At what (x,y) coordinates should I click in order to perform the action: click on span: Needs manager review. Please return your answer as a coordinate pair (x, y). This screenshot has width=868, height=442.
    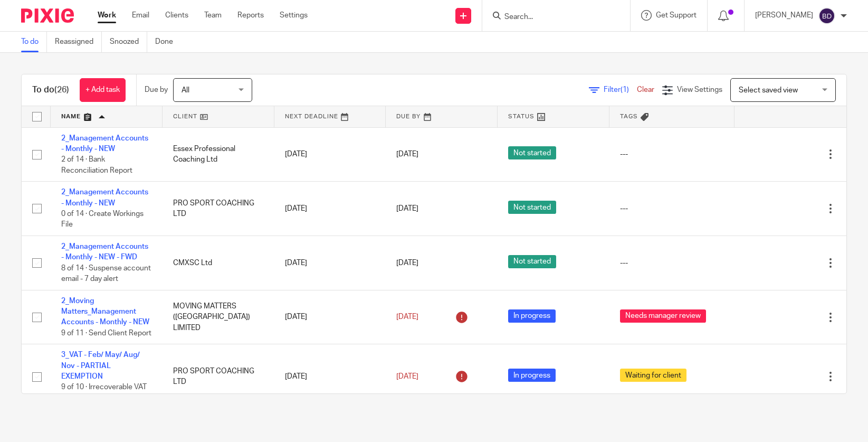
    Looking at the image, I should click on (663, 316).